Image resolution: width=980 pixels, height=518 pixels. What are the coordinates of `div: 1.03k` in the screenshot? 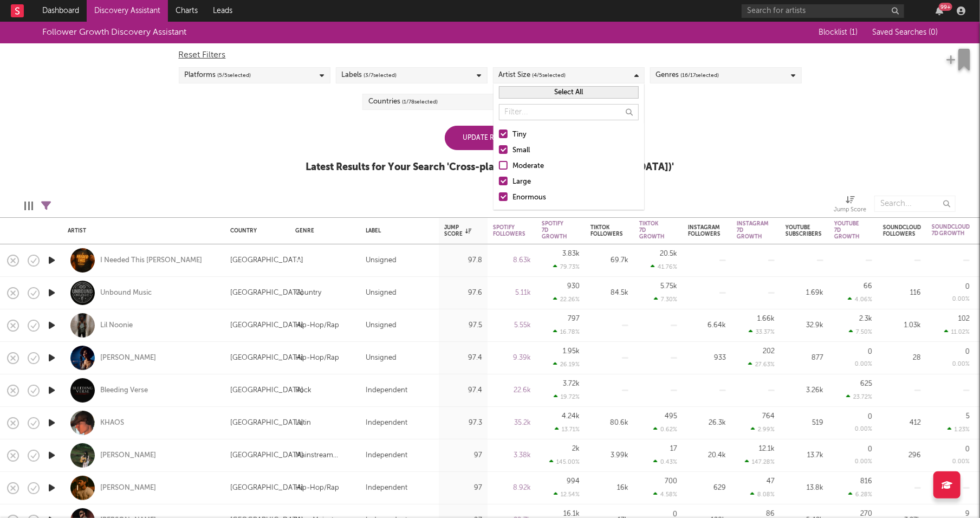 It's located at (902, 325).